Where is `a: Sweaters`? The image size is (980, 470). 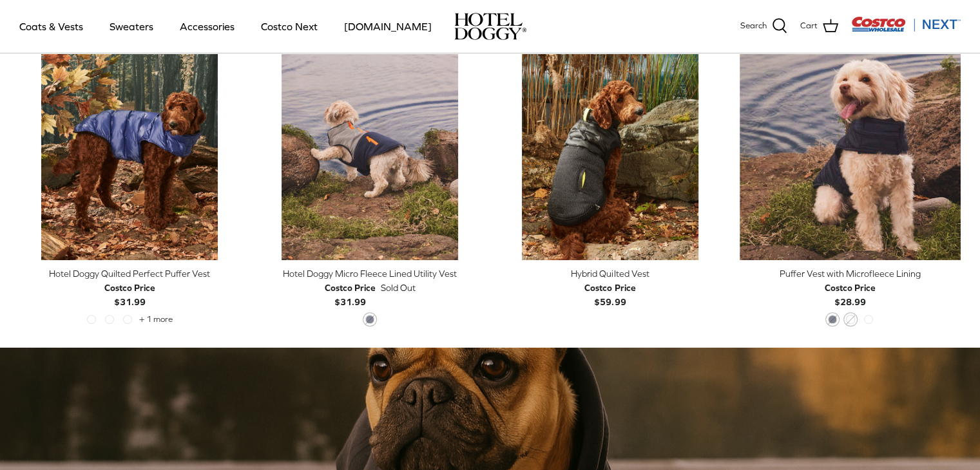
a: Sweaters is located at coordinates (131, 26).